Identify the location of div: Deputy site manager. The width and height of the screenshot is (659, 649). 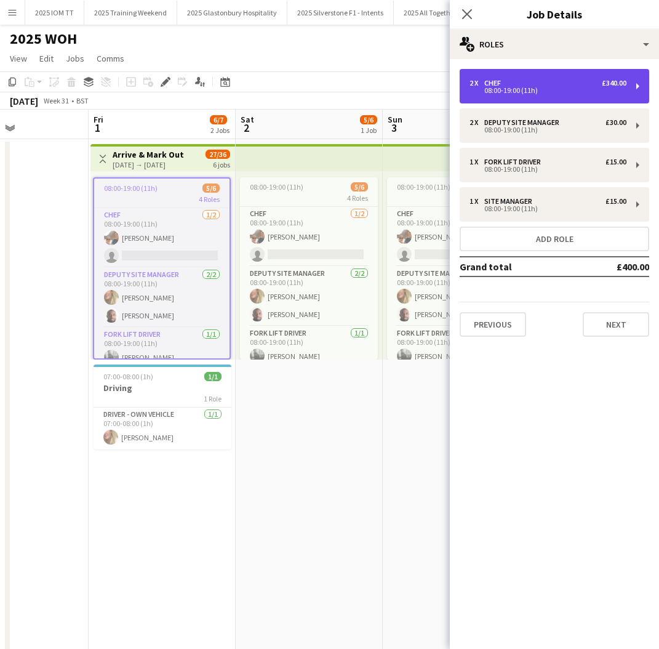
(525, 123).